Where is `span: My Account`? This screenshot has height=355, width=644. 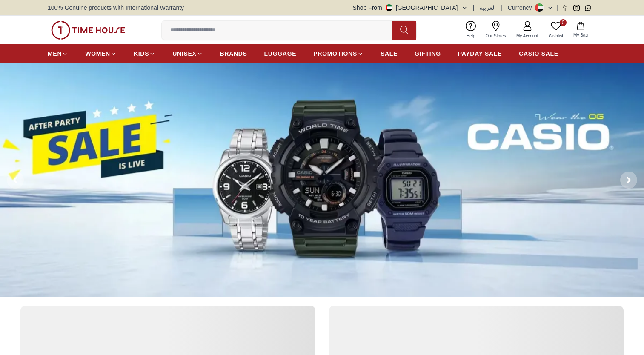 span: My Account is located at coordinates (527, 36).